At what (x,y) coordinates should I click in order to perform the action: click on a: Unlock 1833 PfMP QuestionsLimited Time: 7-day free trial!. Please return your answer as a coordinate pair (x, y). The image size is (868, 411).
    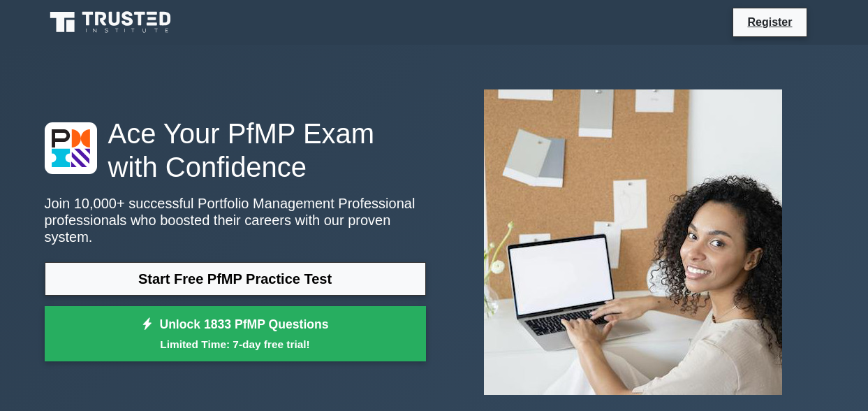
    Looking at the image, I should click on (235, 334).